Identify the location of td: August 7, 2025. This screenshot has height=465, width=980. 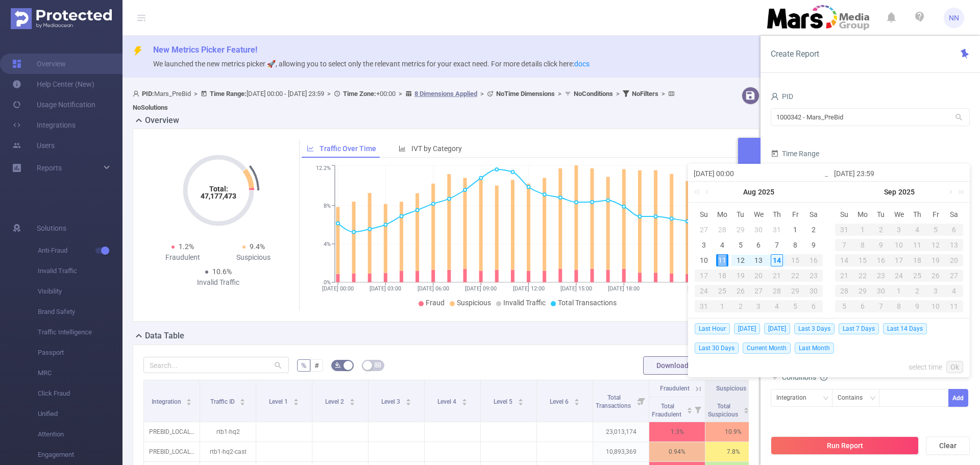
(777, 245).